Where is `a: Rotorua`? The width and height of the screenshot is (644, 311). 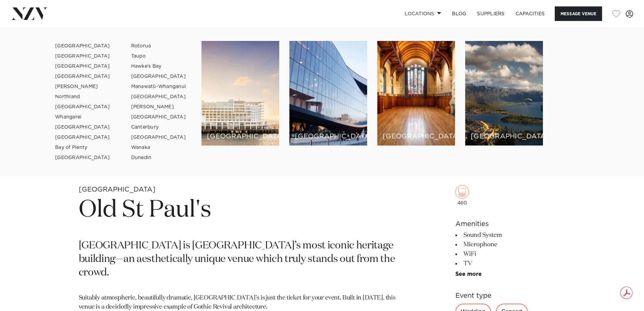 a: Rotorua is located at coordinates (159, 46).